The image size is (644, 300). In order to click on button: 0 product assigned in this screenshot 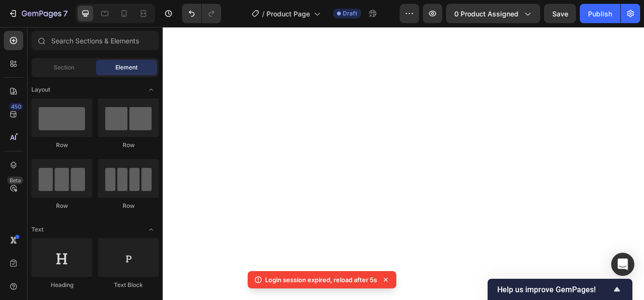, I will do `click(494, 13)`.